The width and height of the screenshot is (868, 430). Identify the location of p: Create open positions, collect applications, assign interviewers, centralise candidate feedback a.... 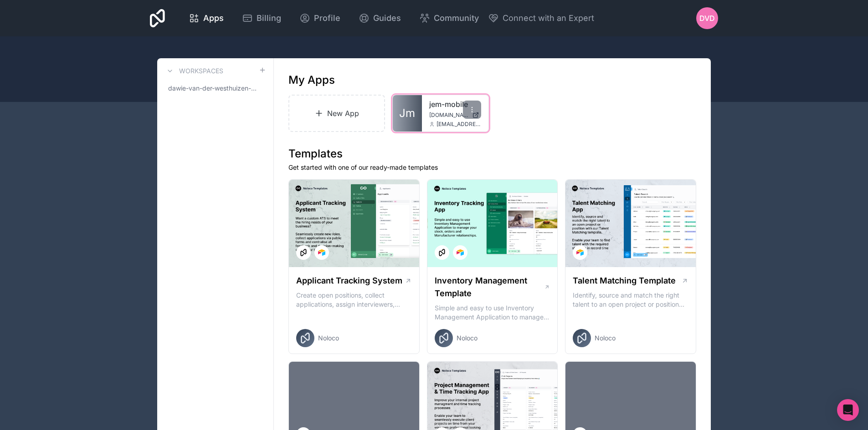
(354, 300).